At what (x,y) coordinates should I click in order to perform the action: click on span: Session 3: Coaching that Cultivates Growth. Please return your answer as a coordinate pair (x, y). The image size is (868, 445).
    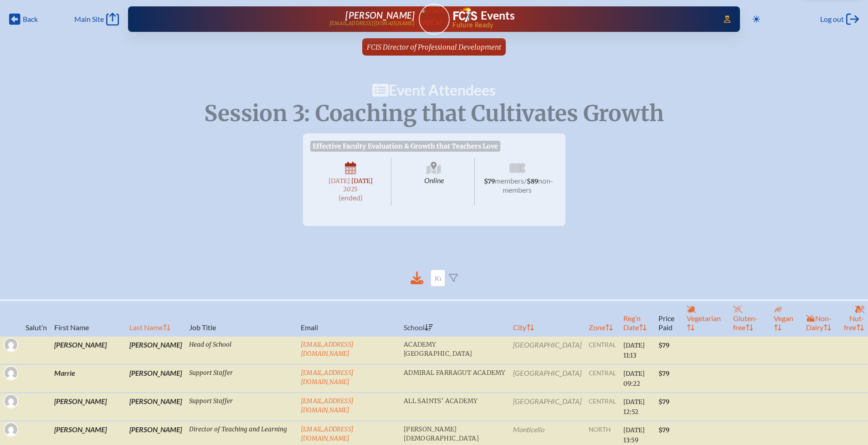
    Looking at the image, I should click on (434, 113).